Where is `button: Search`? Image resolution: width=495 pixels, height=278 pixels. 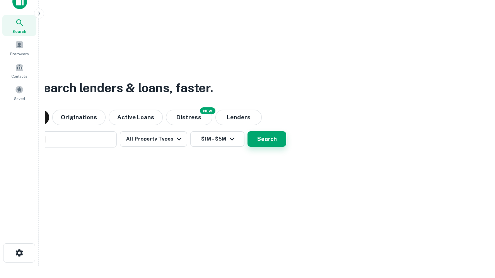 button: Search is located at coordinates (267, 139).